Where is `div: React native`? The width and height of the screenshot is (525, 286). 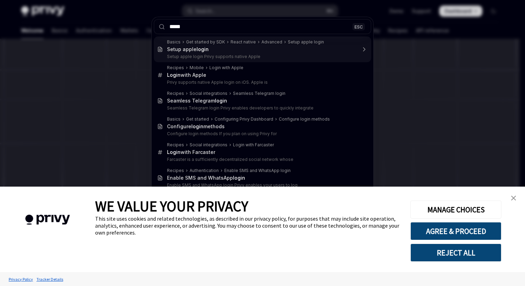 div: React native is located at coordinates (243, 42).